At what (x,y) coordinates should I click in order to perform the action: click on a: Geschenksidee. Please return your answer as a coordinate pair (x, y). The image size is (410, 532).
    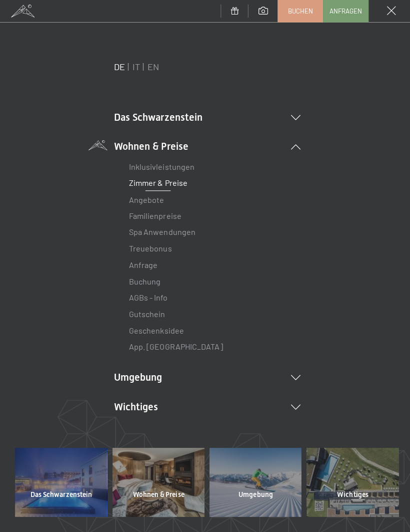
    Looking at the image, I should click on (155, 327).